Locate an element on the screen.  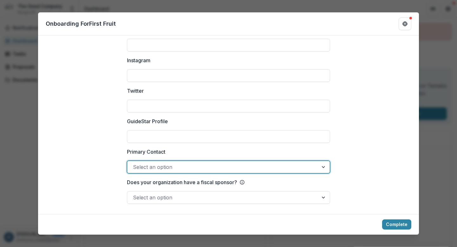
p: Instagram is located at coordinates (139, 60).